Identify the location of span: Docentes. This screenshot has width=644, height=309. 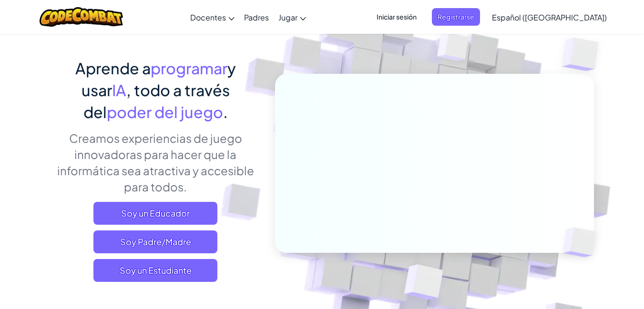
(208, 17).